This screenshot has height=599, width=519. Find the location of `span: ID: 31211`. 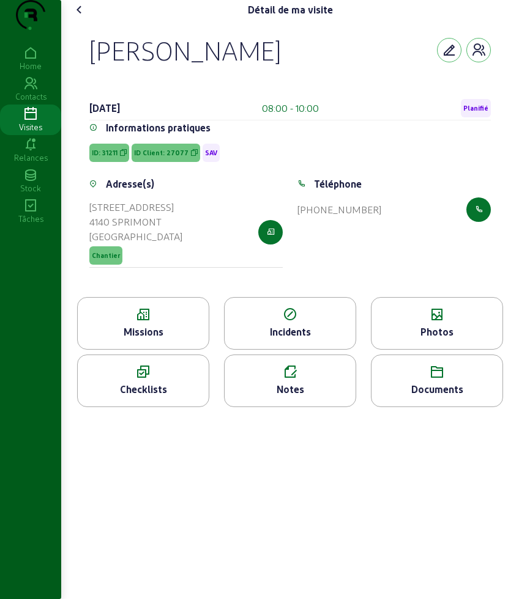

span: ID: 31211 is located at coordinates (105, 153).